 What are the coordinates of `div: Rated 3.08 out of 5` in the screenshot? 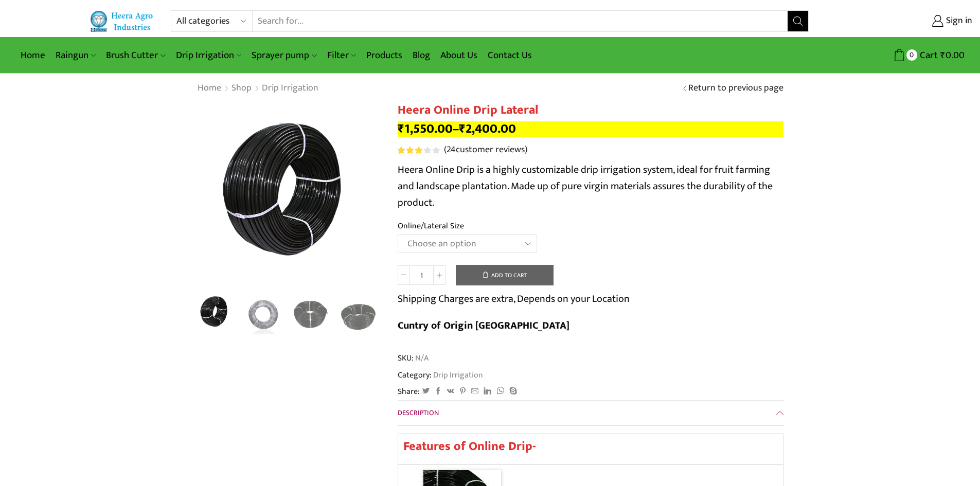 It's located at (418, 151).